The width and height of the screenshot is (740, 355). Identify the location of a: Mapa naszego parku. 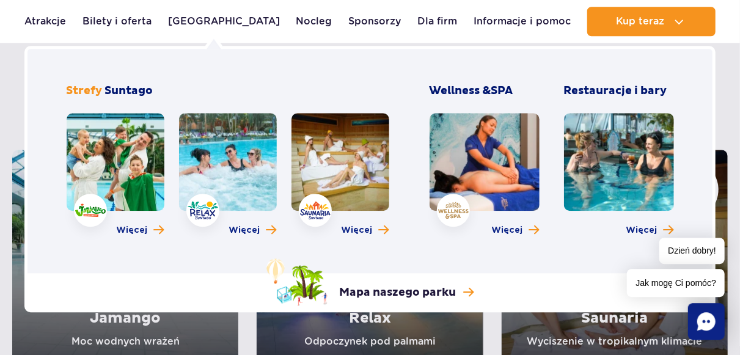
(370, 282).